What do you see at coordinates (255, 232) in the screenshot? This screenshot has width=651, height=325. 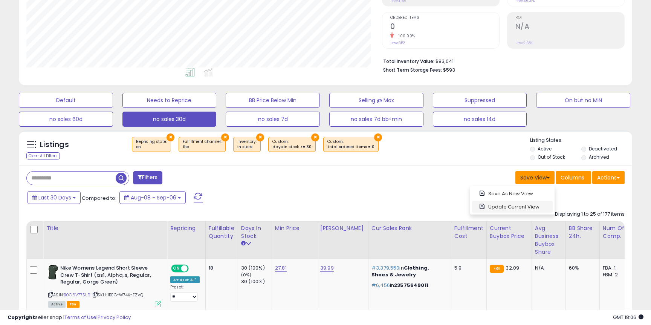 I see `div: Days In Stock` at bounding box center [255, 232].